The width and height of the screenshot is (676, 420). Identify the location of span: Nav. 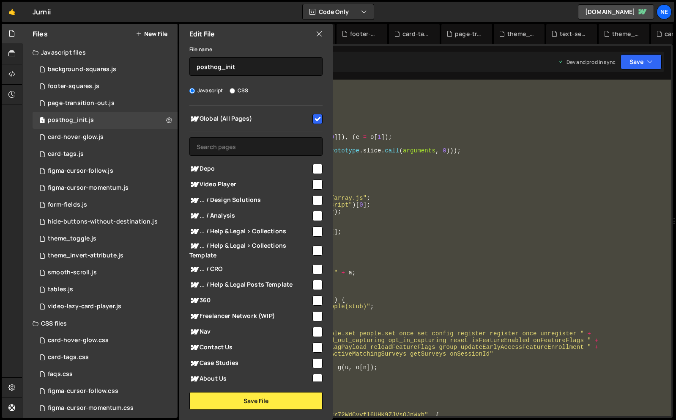
(250, 332).